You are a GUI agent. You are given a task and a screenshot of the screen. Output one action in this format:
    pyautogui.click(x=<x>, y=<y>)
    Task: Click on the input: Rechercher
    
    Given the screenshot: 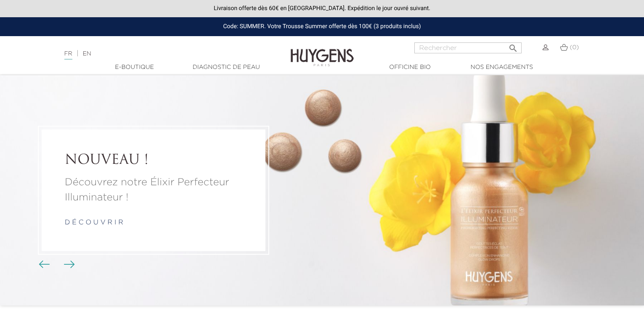 What is the action you would take?
    pyautogui.click(x=467, y=48)
    